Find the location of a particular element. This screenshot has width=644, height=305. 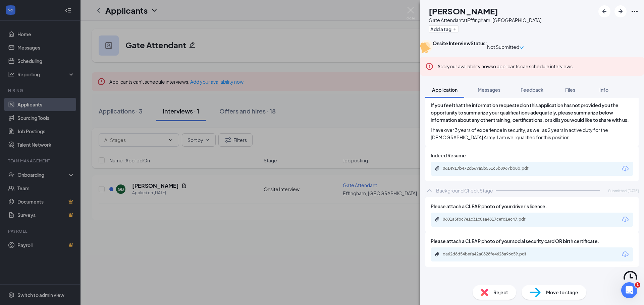

span: Not Submitted is located at coordinates (503, 47).